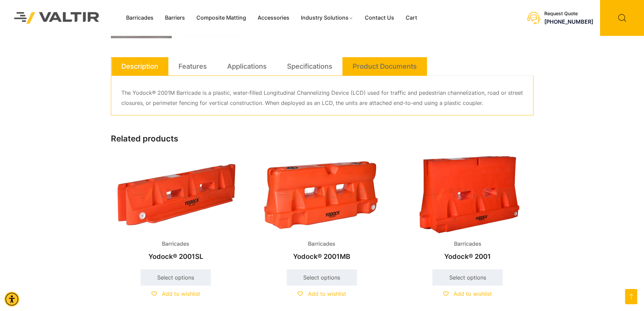  Describe the element at coordinates (310, 66) in the screenshot. I see `a: Specifications` at that location.